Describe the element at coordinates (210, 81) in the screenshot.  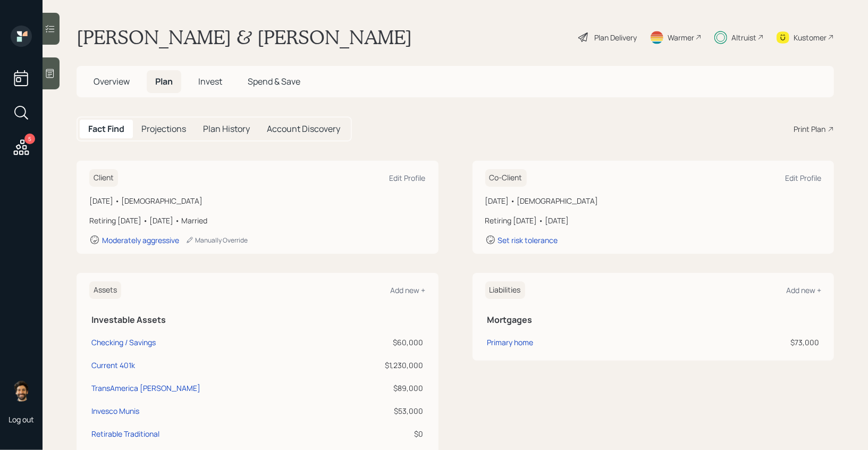
I see `span: Invest` at that location.